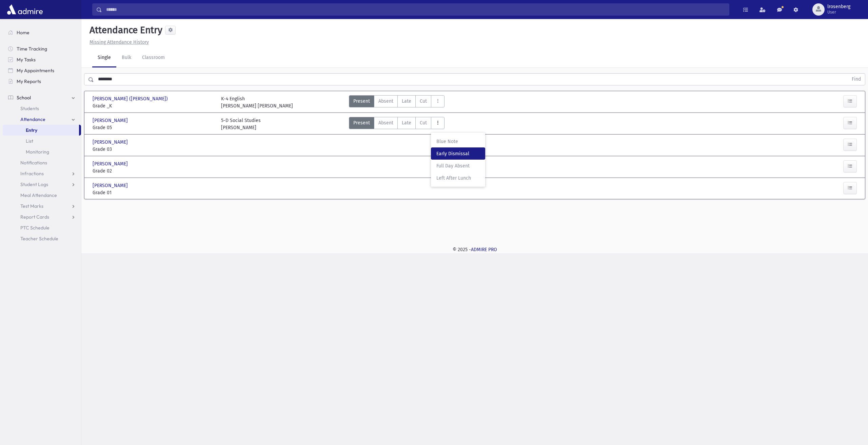 The image size is (868, 445). I want to click on span: Report Cards, so click(35, 217).